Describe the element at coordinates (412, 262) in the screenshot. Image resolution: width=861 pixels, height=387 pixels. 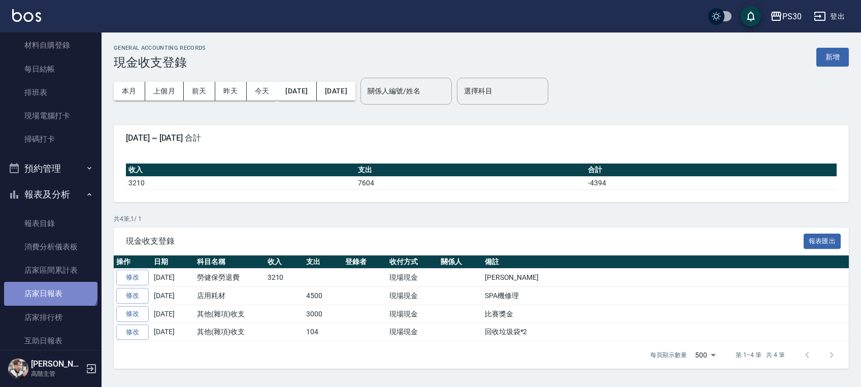
I see `th: 收付方式` at that location.